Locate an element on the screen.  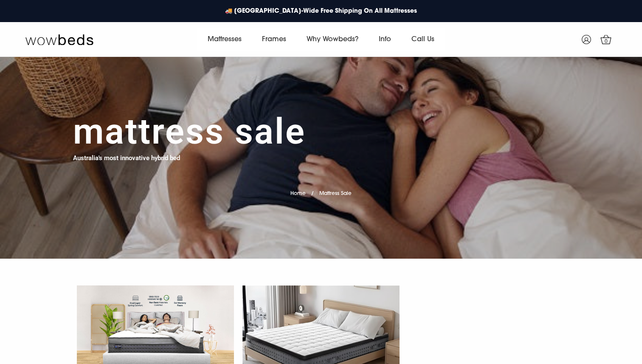
a: Info is located at coordinates (385, 40).